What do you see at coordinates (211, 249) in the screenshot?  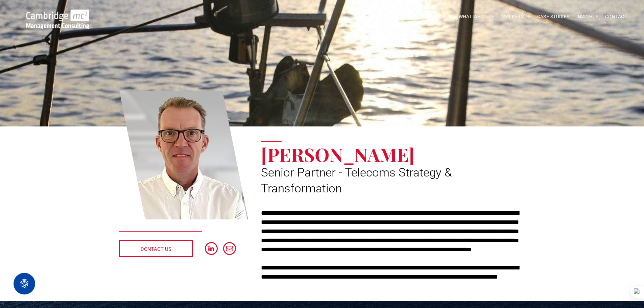 I see `a: linkedin` at bounding box center [211, 249].